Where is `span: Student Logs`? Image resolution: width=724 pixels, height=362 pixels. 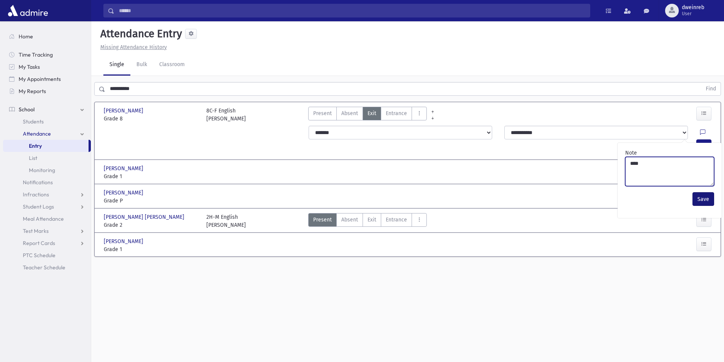 span: Student Logs is located at coordinates (38, 207).